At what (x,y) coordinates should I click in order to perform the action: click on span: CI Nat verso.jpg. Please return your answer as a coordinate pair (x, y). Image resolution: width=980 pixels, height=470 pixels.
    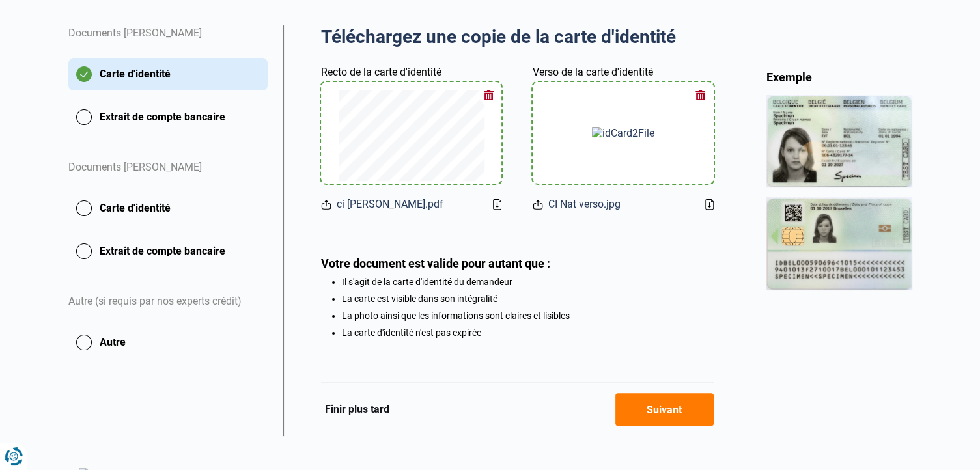
    Looking at the image, I should click on (584, 205).